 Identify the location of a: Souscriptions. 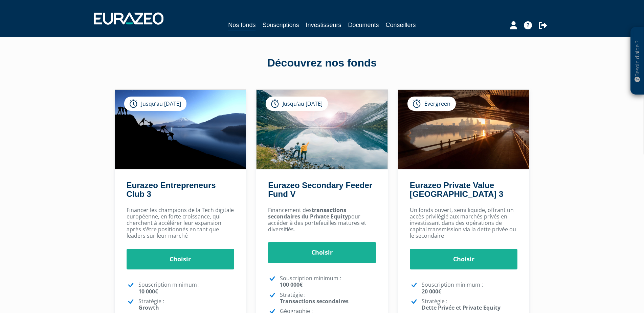
(280, 25).